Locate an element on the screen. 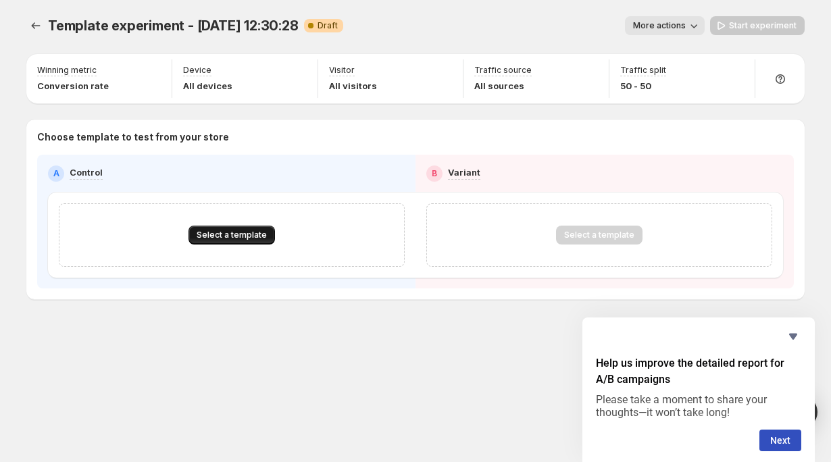  span: Draft is located at coordinates (328, 26).